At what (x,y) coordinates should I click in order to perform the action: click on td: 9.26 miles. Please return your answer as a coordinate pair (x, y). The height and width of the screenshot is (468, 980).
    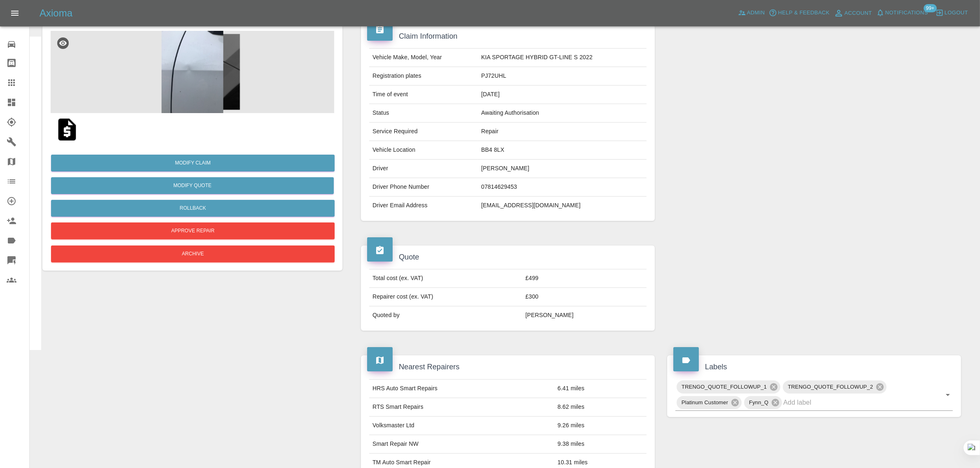
    Looking at the image, I should click on (601, 425).